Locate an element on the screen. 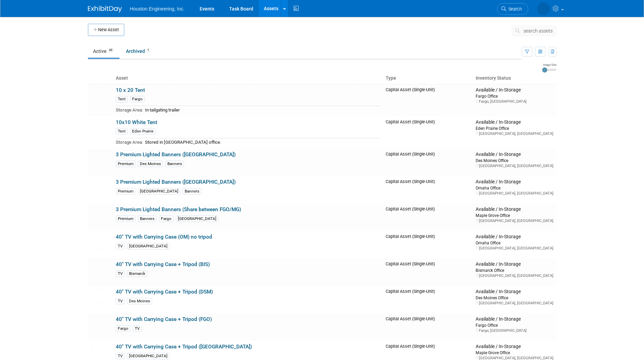 The image size is (644, 364). img: Courtney Grandbois is located at coordinates (543, 9).